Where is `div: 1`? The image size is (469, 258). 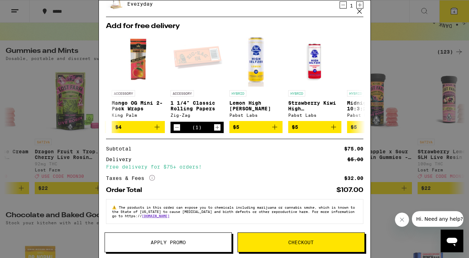 div: 1 is located at coordinates (351, 6).